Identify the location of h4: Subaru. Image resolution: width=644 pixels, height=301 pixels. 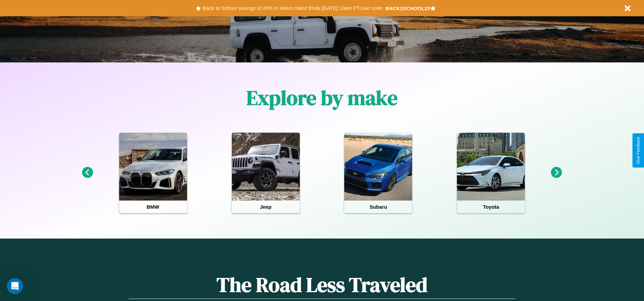
(378, 207).